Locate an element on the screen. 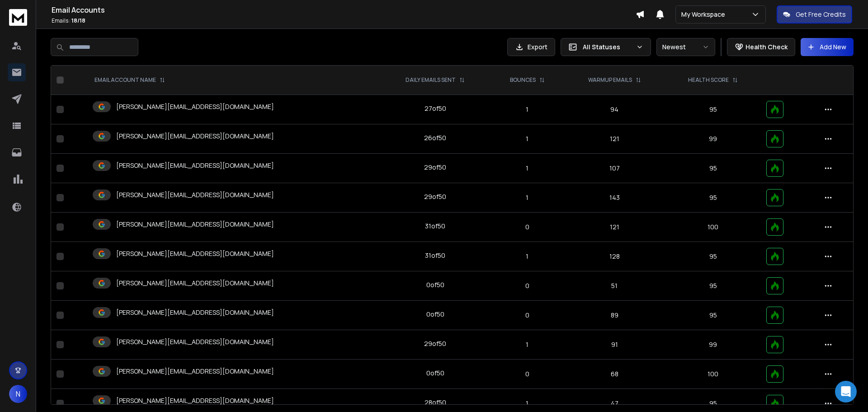 The height and width of the screenshot is (412, 868). div: EMAIL ACCOUNT NAME is located at coordinates (130, 80).